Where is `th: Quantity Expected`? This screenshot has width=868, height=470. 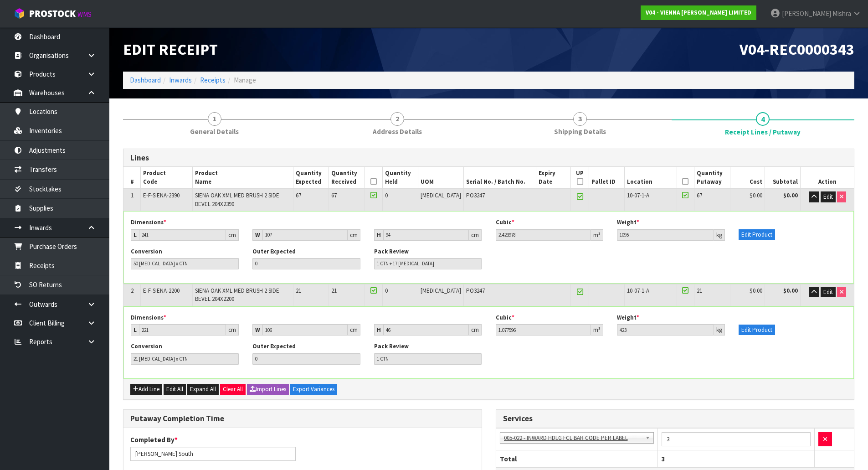 th: Quantity Expected is located at coordinates (311, 177).